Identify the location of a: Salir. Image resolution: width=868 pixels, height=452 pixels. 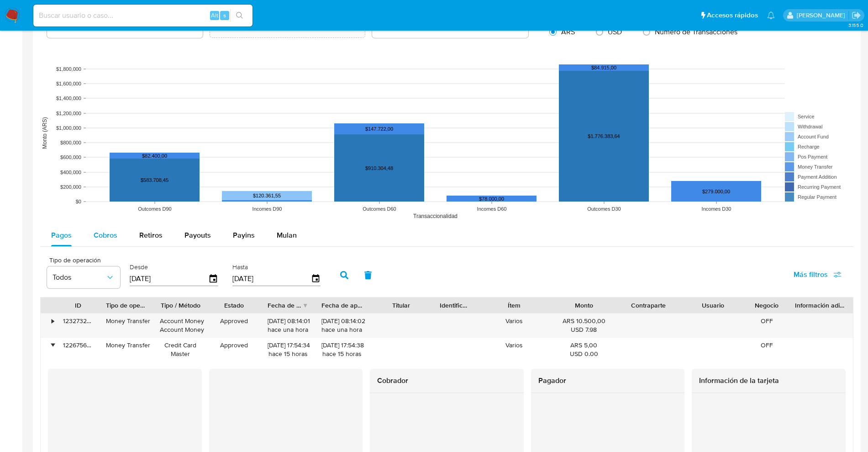
(856, 15).